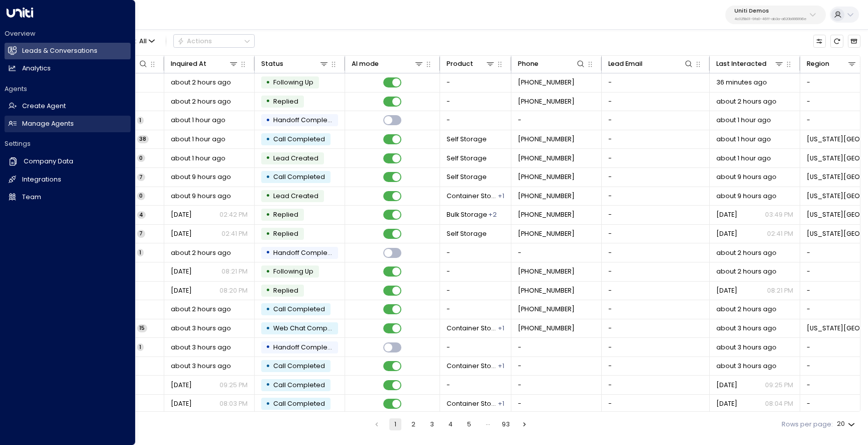 The width and height of the screenshot is (868, 445). What do you see at coordinates (414, 424) in the screenshot?
I see `button: Go to page 2` at bounding box center [414, 424].